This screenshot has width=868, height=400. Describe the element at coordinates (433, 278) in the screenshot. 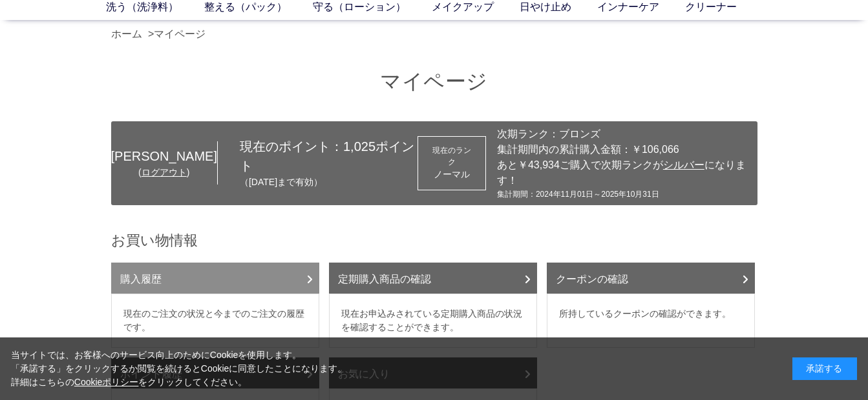

I see `a: 定期購入商品の確認` at that location.